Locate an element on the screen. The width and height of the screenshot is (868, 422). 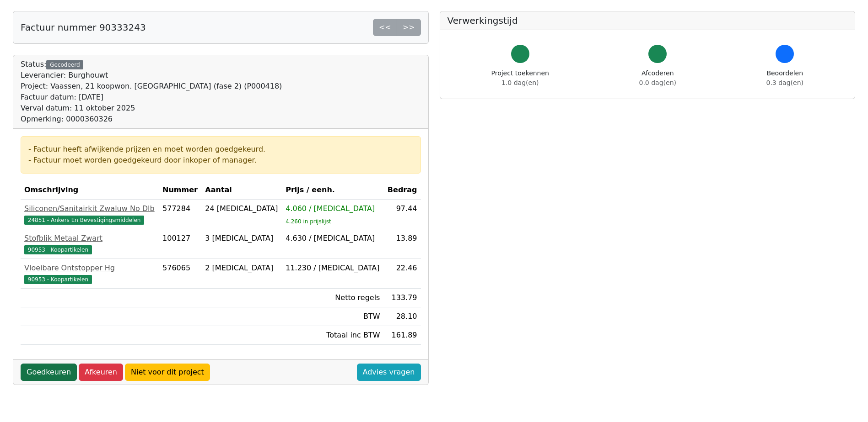
a: Advies vragen is located at coordinates (389, 373).